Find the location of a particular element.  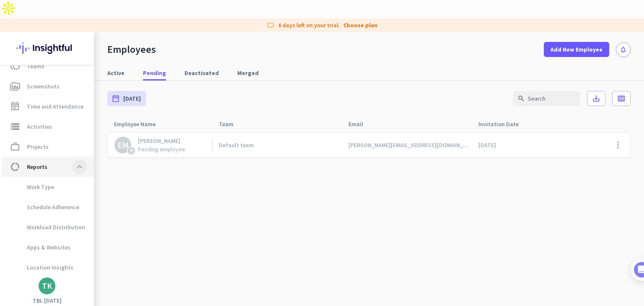

span: Workload Distribution is located at coordinates (47, 227).